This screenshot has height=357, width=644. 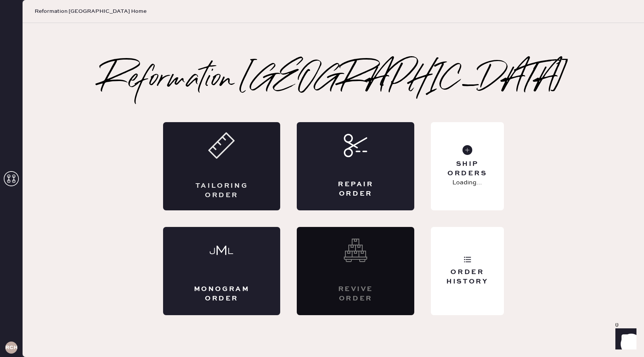 I want to click on div: Repair Order, so click(x=355, y=189).